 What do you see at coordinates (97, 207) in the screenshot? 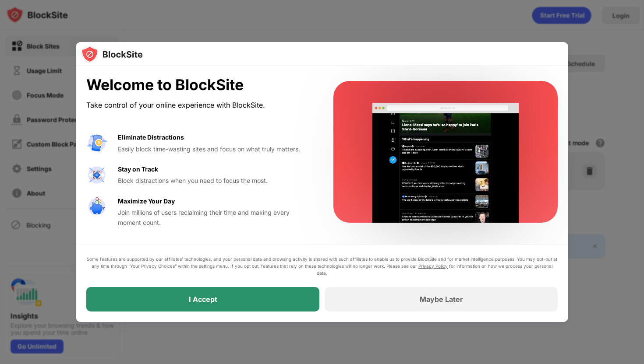
I see `img: value-safe-time.svg` at bounding box center [97, 207].